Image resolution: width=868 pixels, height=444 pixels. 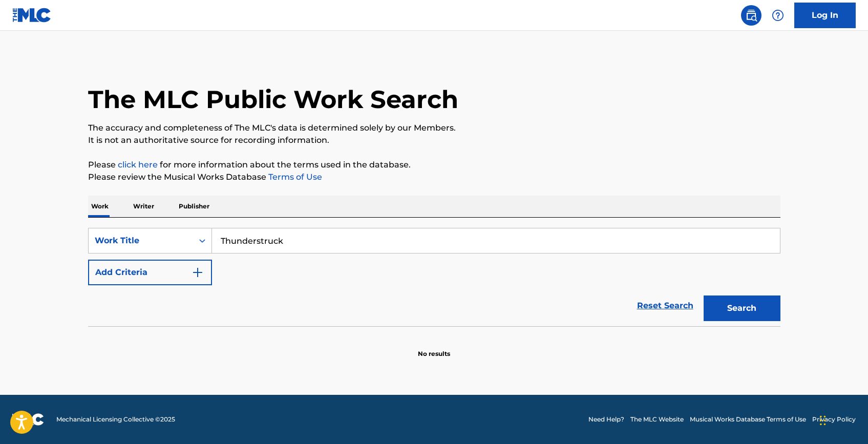 I want to click on a: Terms of Use, so click(x=294, y=177).